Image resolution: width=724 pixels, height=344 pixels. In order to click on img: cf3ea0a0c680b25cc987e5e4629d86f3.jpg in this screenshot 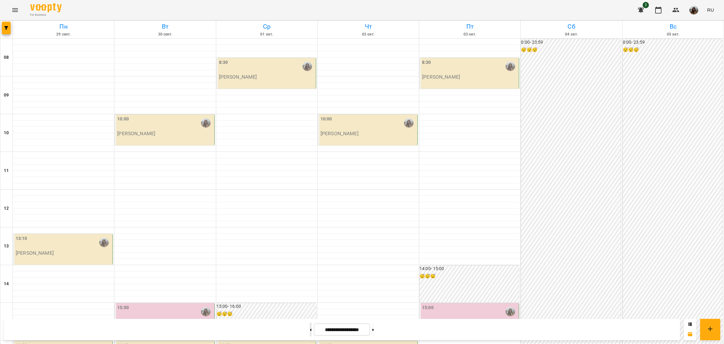, I will do `click(694, 10)`.